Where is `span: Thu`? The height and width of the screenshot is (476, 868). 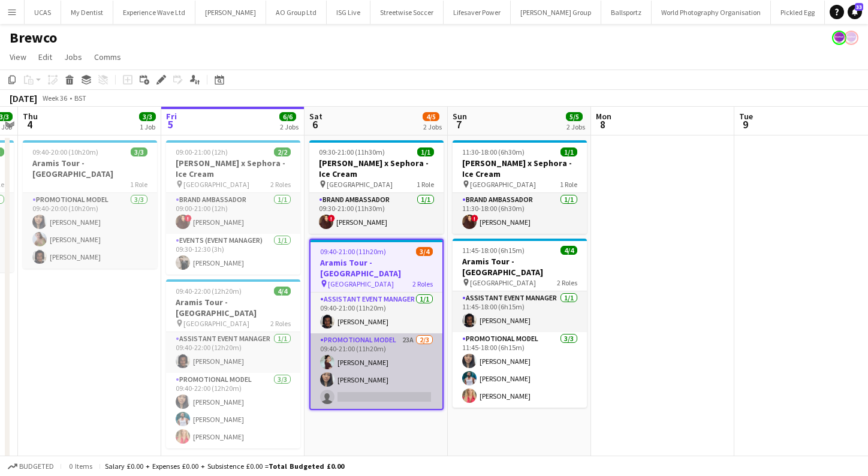
span: Thu is located at coordinates (30, 116).